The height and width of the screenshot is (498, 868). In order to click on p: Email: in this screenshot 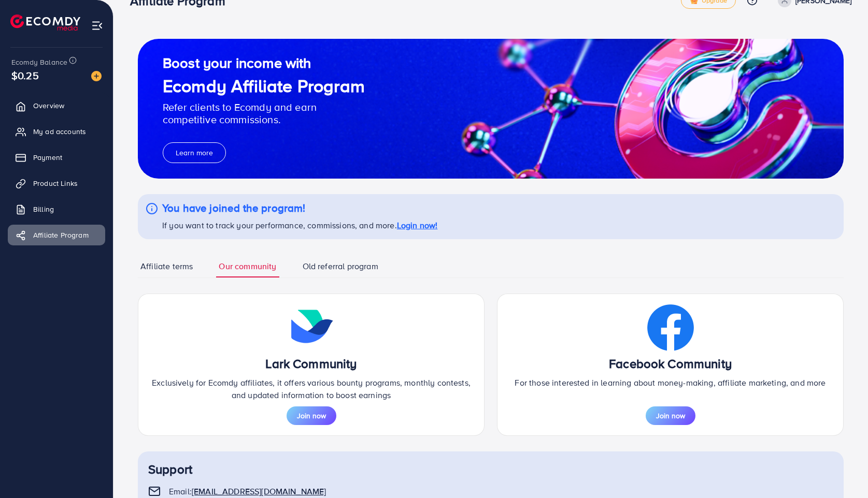, I will do `click(247, 491)`.